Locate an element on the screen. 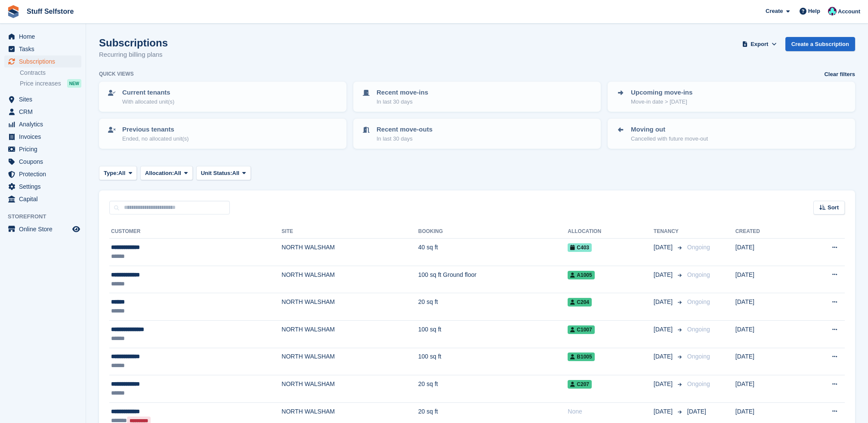  button: Allocation: All is located at coordinates (167, 173).